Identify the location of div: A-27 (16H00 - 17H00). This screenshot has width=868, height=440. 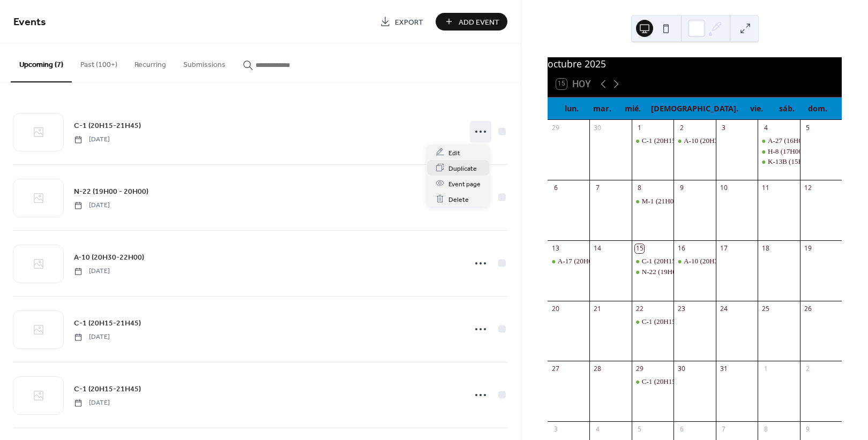
(779, 141).